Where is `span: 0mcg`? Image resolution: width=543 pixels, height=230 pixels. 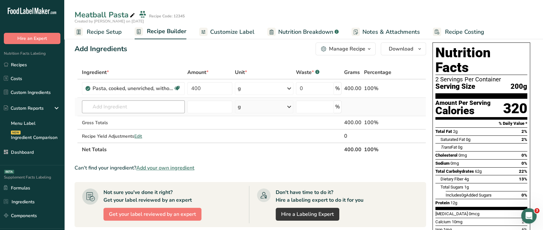
span: 0mcg is located at coordinates (474, 214).